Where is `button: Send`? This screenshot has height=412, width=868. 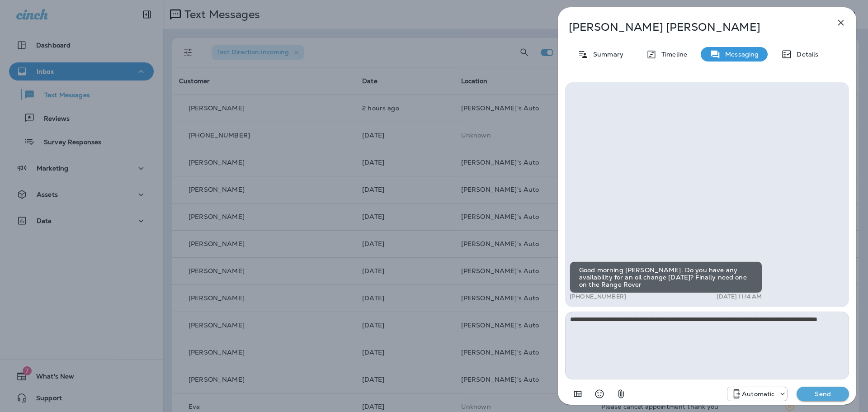
button: Send is located at coordinates (823, 394).